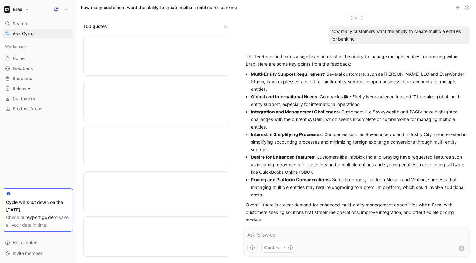  Describe the element at coordinates (359, 120) in the screenshot. I see `li: : Customers like Savvywealth and PACIV have highlighted challenges with the current system, which...` at that location.